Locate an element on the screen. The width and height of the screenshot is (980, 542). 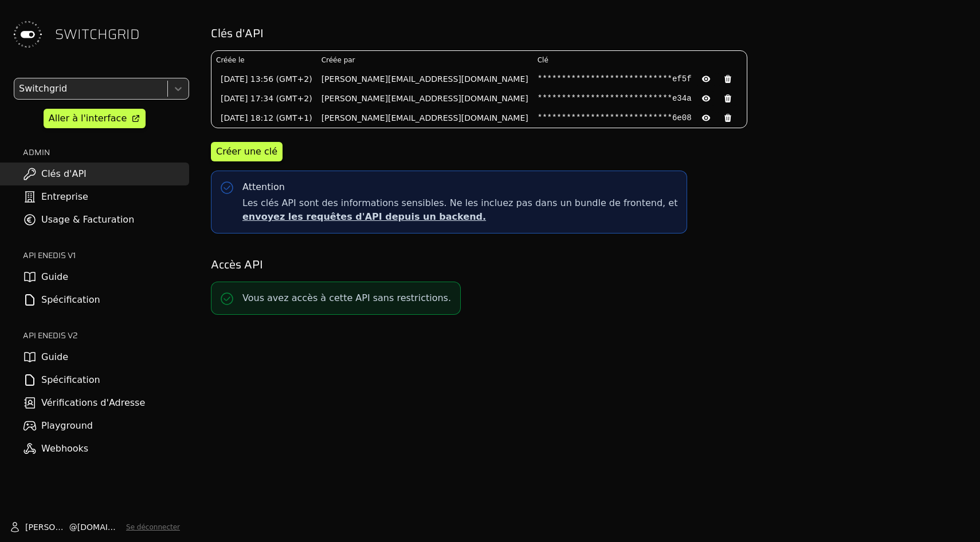
th: Créée par is located at coordinates (425, 61).